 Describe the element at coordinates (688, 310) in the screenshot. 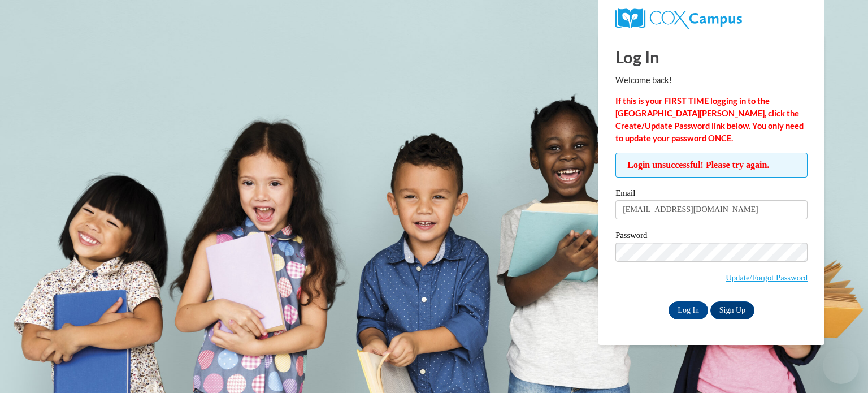

I see `input: Log In` at that location.